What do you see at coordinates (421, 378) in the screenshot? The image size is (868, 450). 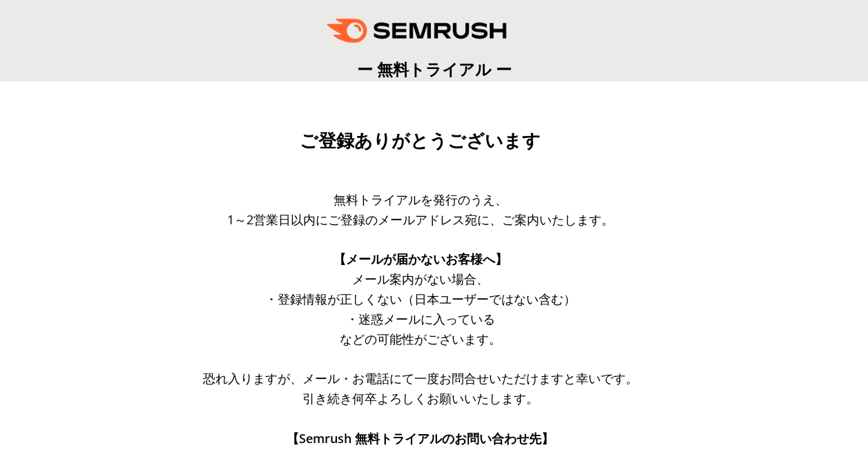 I see `span: 恐れ入りますが、メール・お電話にて一度お問合せいただけますと幸いです。` at bounding box center [421, 378].